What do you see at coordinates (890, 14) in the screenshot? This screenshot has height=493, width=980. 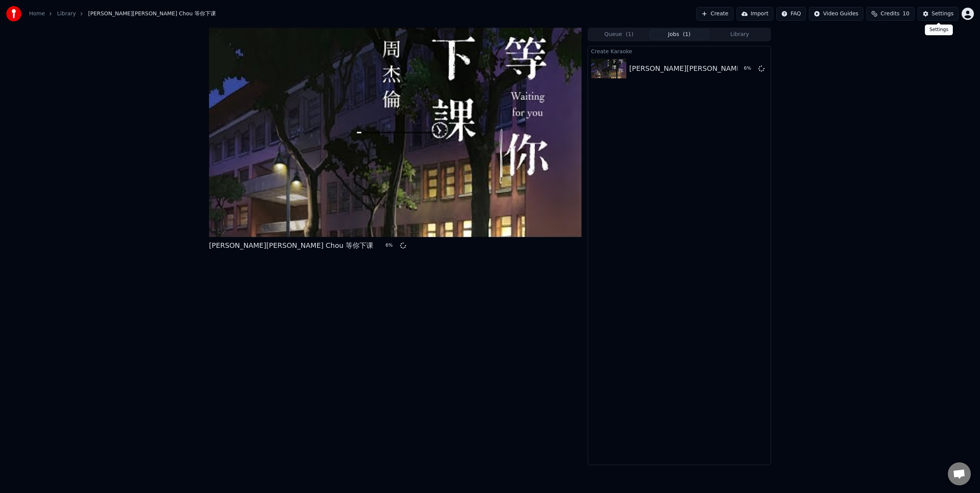 I see `button: Credits10` at bounding box center [890, 14].